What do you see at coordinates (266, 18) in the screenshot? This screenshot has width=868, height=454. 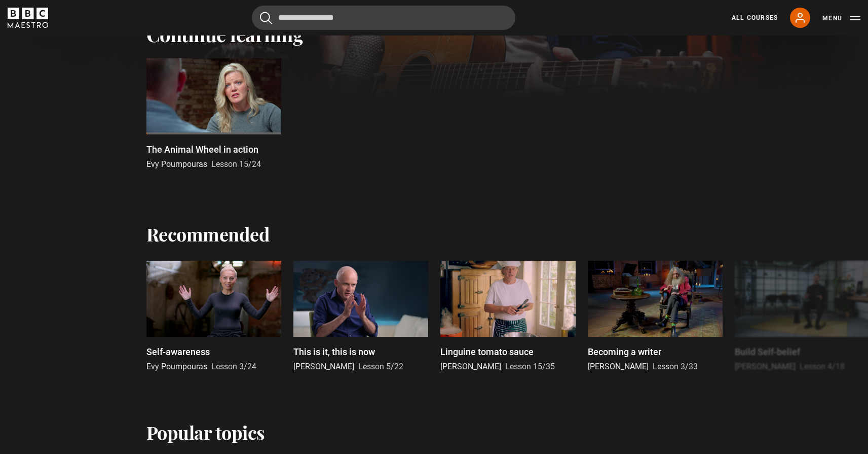 I see `button: Submit the search query` at bounding box center [266, 18].